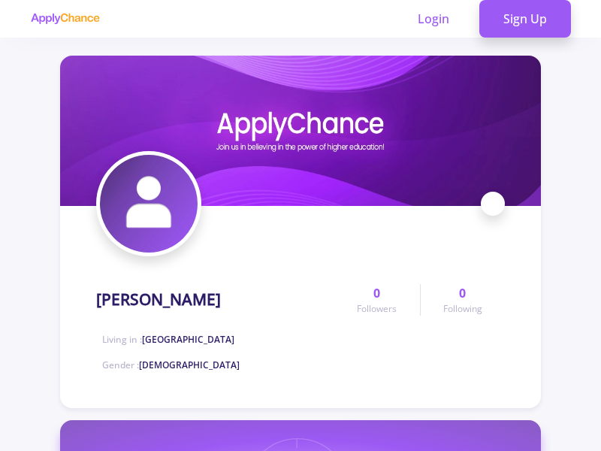  Describe the element at coordinates (170, 364) in the screenshot. I see `span: Gender :` at that location.